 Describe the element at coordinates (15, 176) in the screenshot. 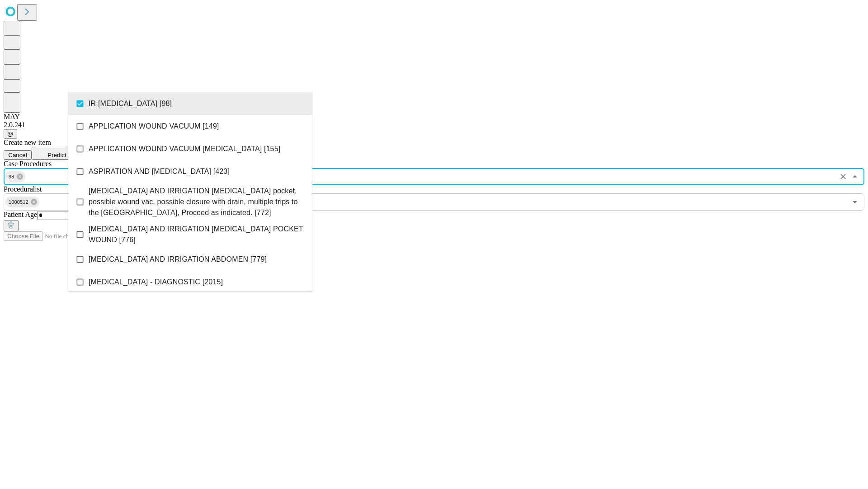

I see `div: 98` at that location.